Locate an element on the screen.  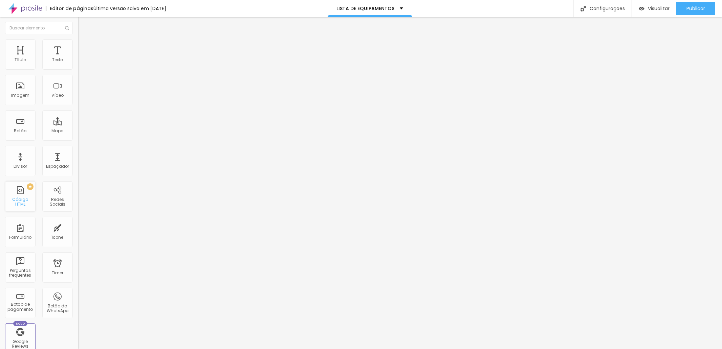
div: Mapa is located at coordinates (58, 131).